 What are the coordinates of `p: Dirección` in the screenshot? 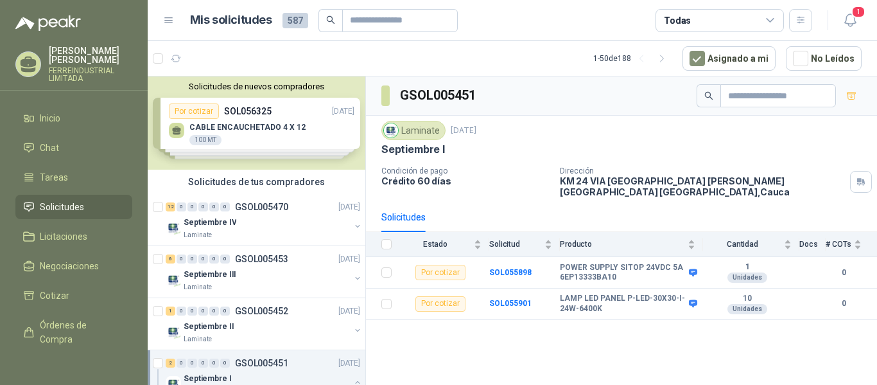 It's located at (702, 171).